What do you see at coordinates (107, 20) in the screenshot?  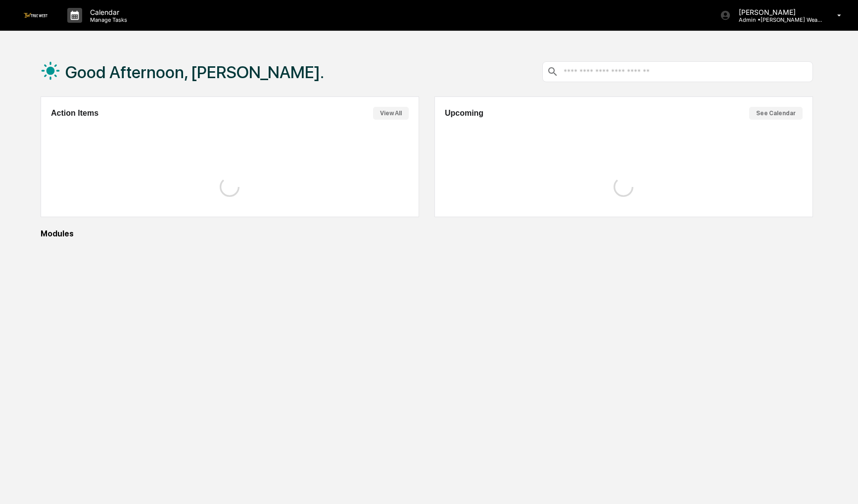 I see `p: Manage Tasks` at bounding box center [107, 20].